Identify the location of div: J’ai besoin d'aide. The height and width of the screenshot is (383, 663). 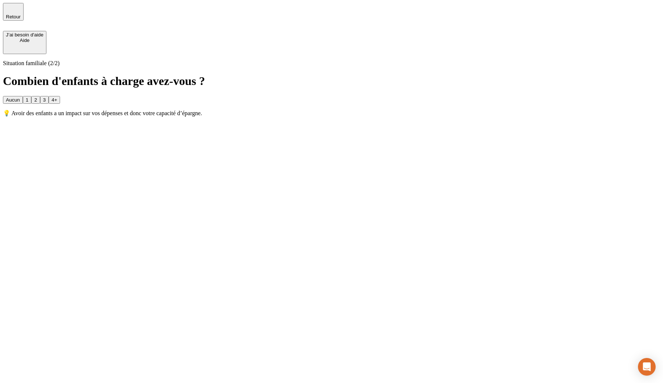
(25, 35).